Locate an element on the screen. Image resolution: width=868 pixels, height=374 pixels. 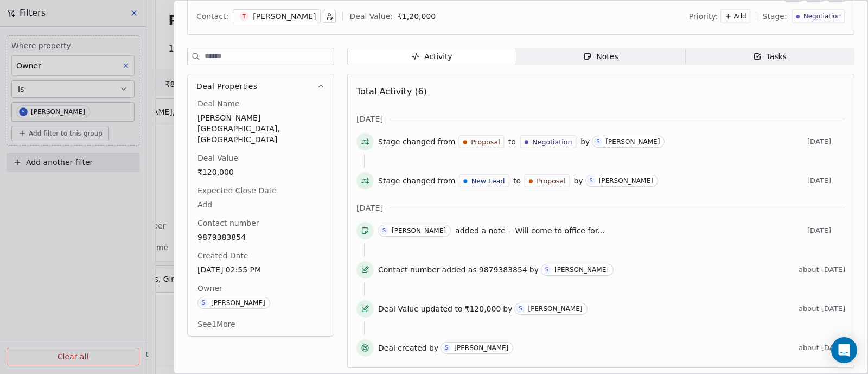
span: Deal Name is located at coordinates (219, 103).